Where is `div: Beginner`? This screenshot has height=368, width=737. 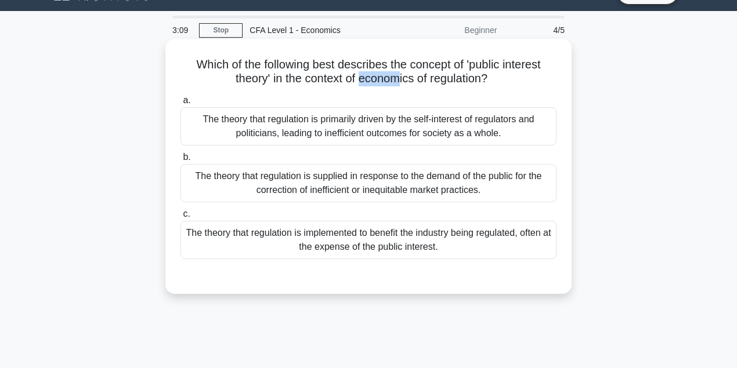
div: Beginner is located at coordinates (453, 30).